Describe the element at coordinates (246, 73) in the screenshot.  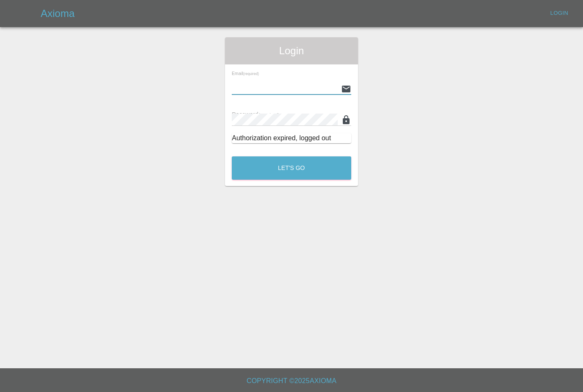
I see `span: Email` at that location.